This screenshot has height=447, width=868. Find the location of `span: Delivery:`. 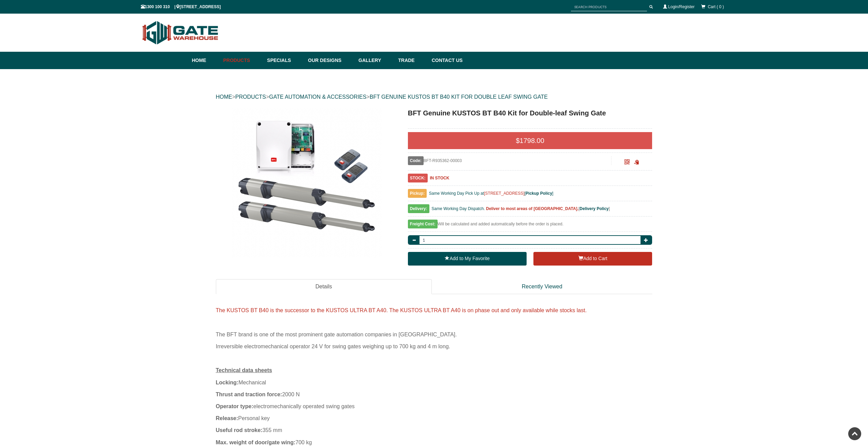

span: Delivery: is located at coordinates (419, 209).